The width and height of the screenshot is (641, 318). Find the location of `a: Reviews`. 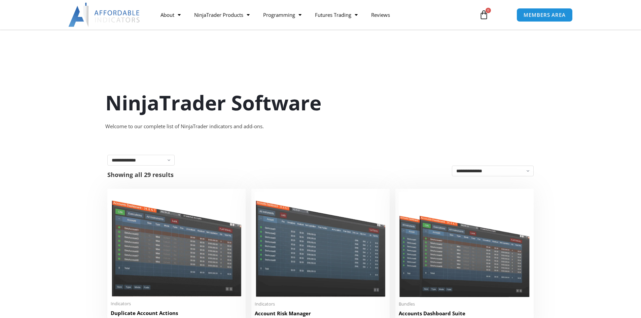

a: Reviews is located at coordinates (381, 15).